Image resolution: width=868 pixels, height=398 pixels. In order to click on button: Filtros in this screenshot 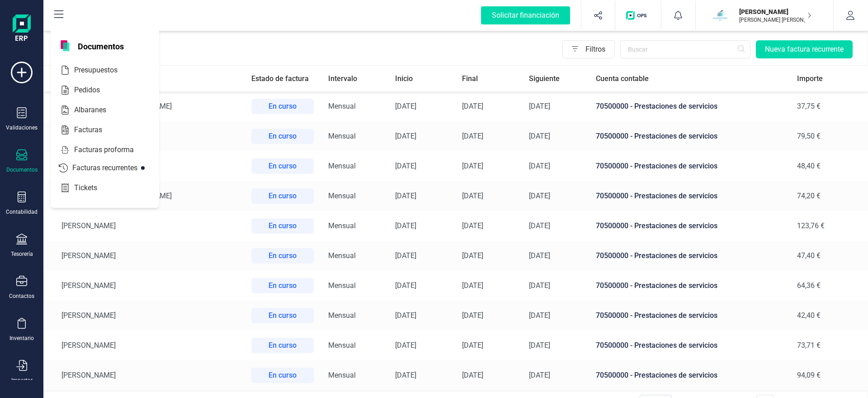, I will do `click(588, 50)`.